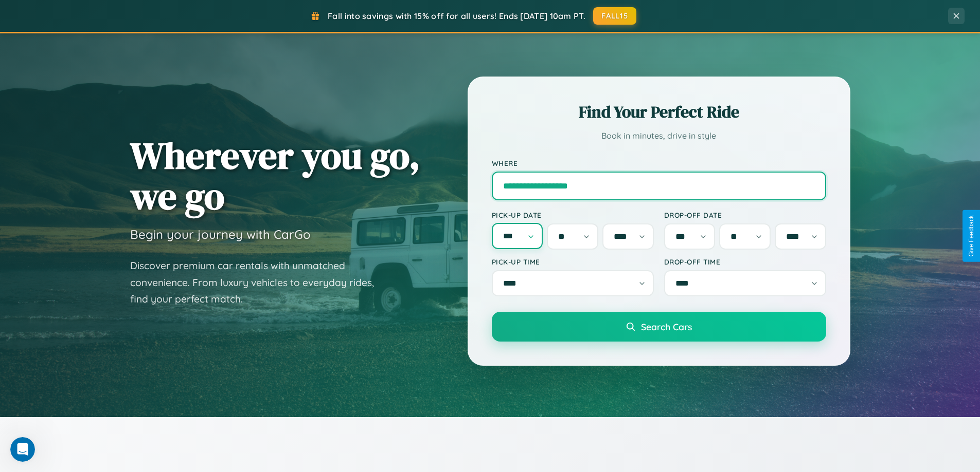 This screenshot has width=980, height=472. What do you see at coordinates (745, 261) in the screenshot?
I see `label: Drop-off Time` at bounding box center [745, 261].